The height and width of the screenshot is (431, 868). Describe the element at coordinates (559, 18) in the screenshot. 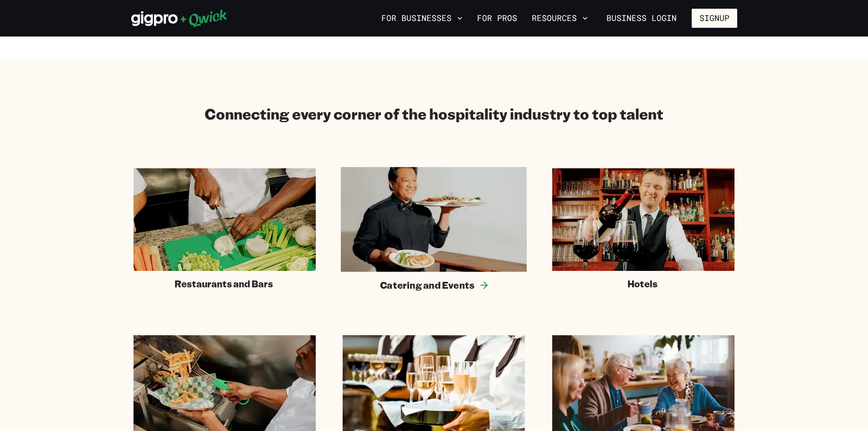

I see `button: Resources` at that location.